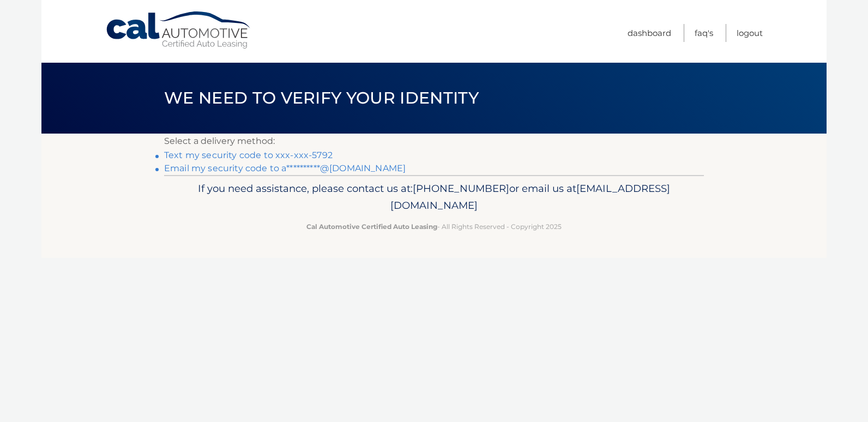  What do you see at coordinates (649, 33) in the screenshot?
I see `a: Dashboard` at bounding box center [649, 33].